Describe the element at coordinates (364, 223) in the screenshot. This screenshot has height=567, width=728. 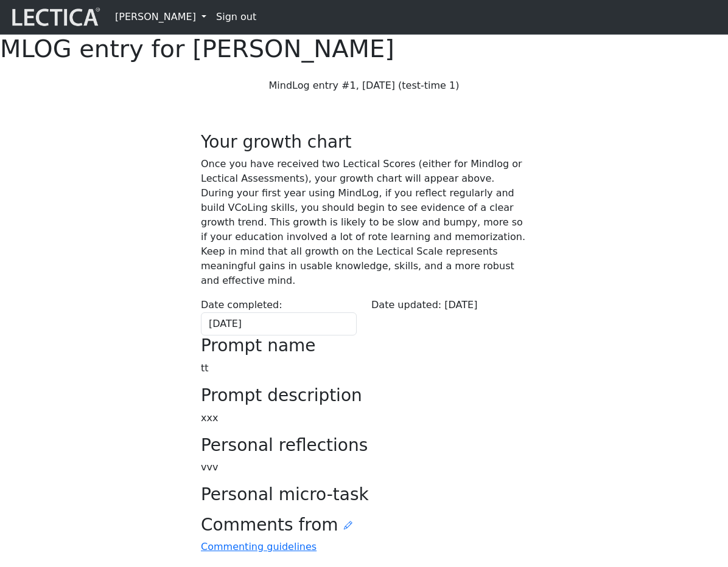
I see `p: Once you have received two Lectical Scores (either for Mindlog or Lectical Assessments), your gro...` at that location.